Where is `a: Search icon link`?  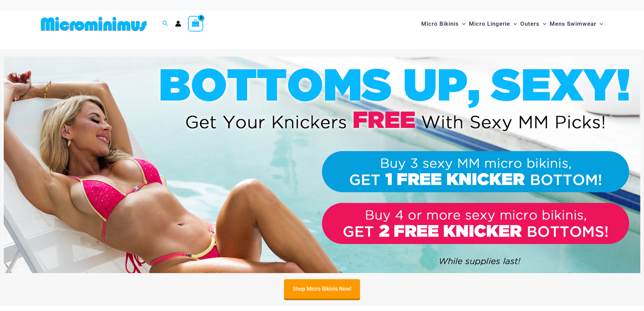
a: Search icon link is located at coordinates (165, 24).